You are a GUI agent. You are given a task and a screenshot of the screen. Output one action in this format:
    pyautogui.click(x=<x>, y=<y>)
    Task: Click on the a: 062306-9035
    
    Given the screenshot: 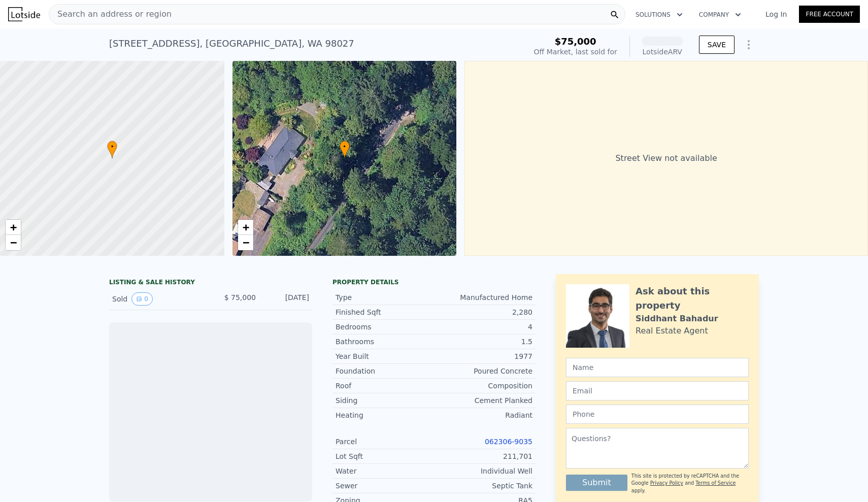 What is the action you would take?
    pyautogui.click(x=509, y=442)
    